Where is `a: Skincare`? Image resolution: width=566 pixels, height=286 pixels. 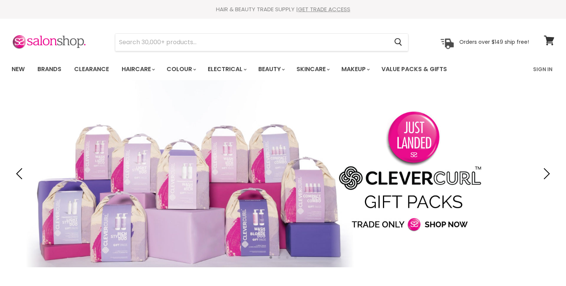
a: Skincare is located at coordinates (313, 69).